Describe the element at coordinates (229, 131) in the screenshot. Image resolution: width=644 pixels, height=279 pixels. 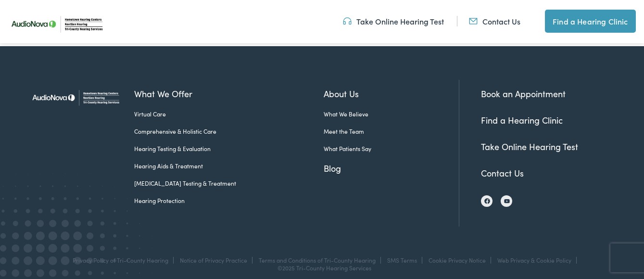
I see `a: Comprehensive & Holistic Care` at that location.